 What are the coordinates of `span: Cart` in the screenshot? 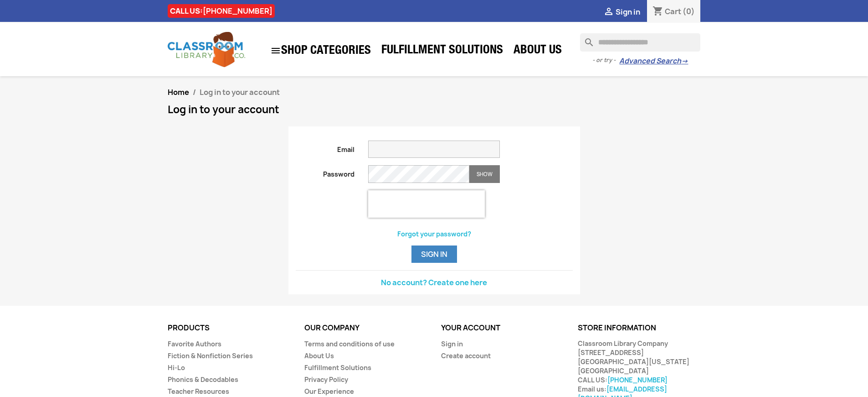 It's located at (673, 11).